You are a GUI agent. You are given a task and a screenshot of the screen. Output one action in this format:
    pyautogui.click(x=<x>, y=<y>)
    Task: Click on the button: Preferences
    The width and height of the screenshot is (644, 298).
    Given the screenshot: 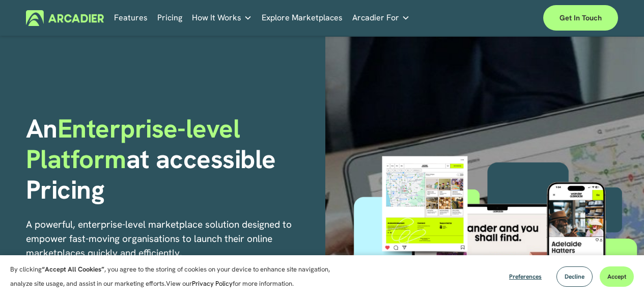 What is the action you would take?
    pyautogui.click(x=525, y=277)
    